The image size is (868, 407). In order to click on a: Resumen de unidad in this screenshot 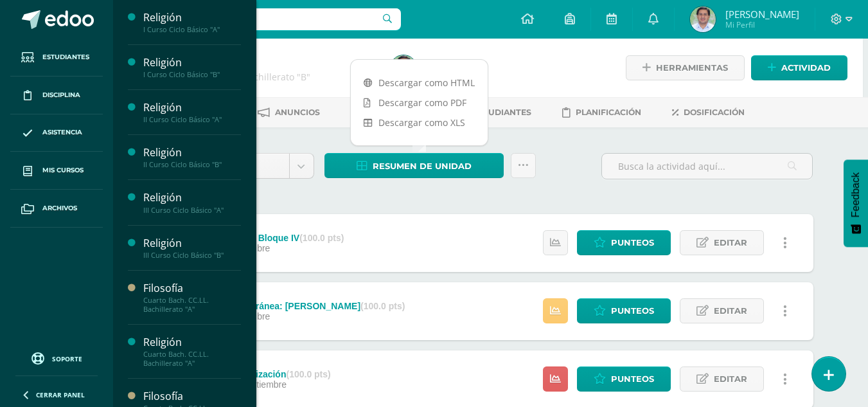, I will do `click(414, 165)`.